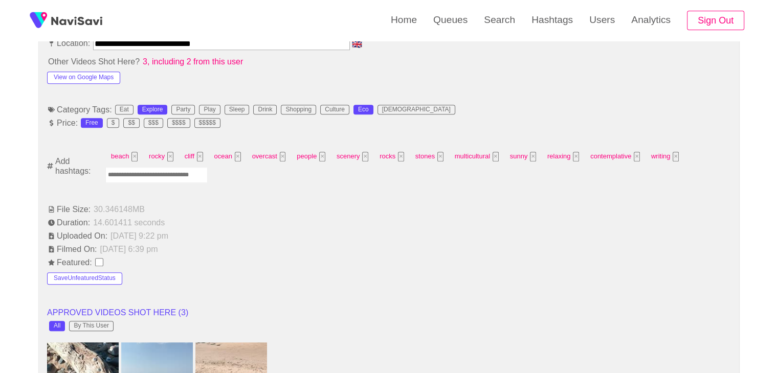 This screenshot has height=373, width=778. What do you see at coordinates (91, 326) in the screenshot?
I see `div: By This User` at bounding box center [91, 326].